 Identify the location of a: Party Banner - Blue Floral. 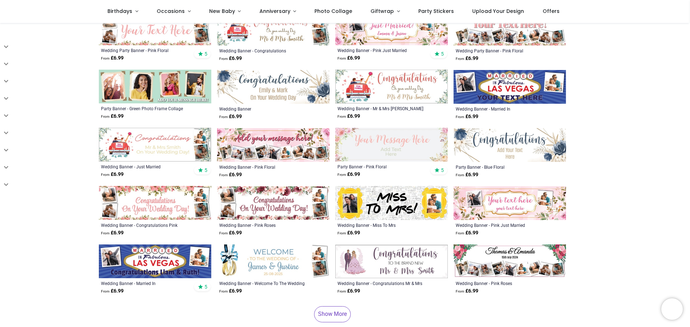
(498, 167).